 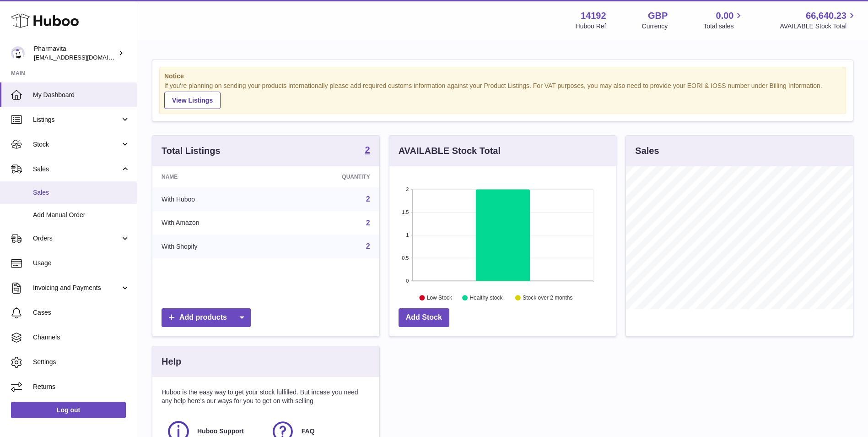 What do you see at coordinates (81, 312) in the screenshot?
I see `span: Cases` at bounding box center [81, 312].